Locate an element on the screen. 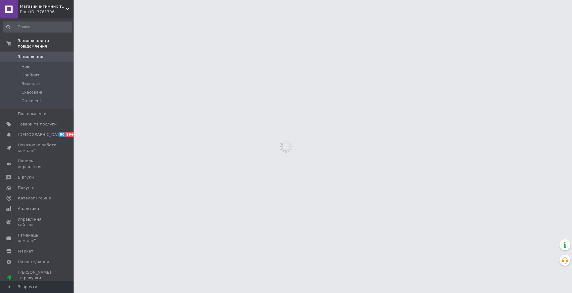 The width and height of the screenshot is (572, 293). input: Пошук is located at coordinates (38, 27).